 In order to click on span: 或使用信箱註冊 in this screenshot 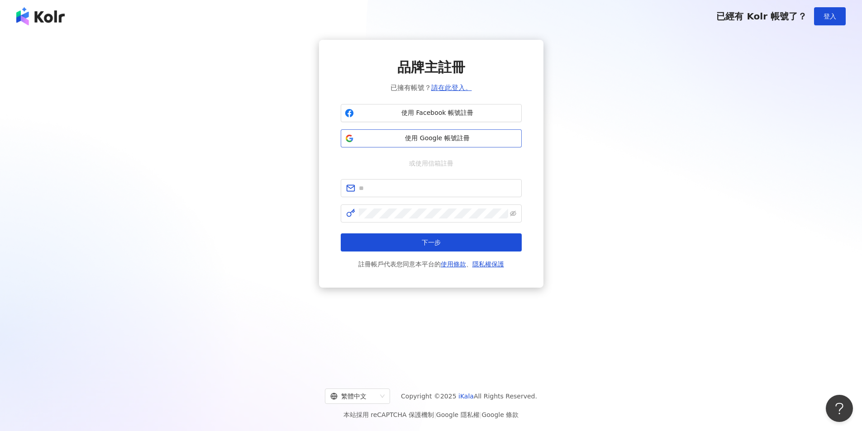, I will do `click(431, 163)`.